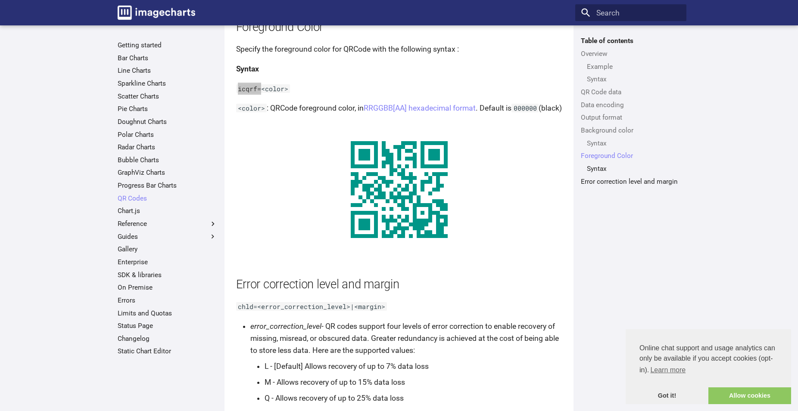 This screenshot has width=798, height=411. I want to click on a: Limits and Quotas, so click(167, 314).